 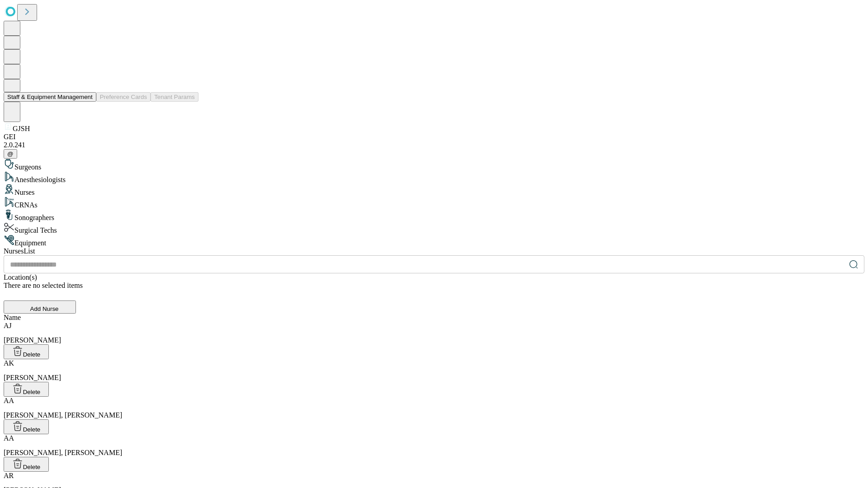 I want to click on div: Nurses List, so click(x=434, y=251).